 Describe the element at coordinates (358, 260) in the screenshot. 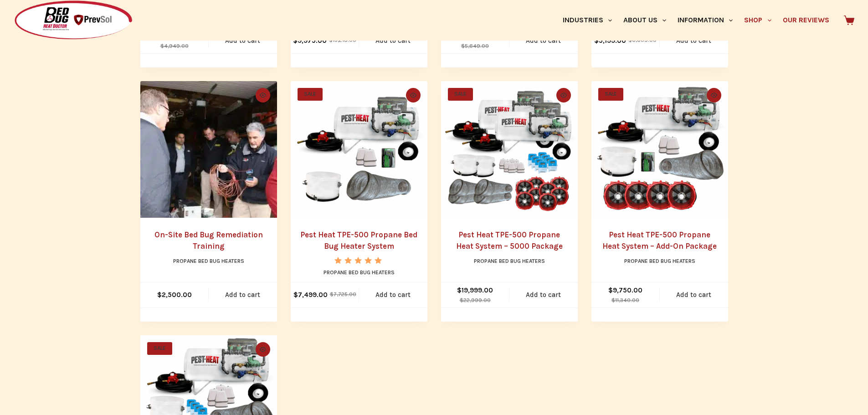

I see `div: Rated 5.00 out of 5` at that location.